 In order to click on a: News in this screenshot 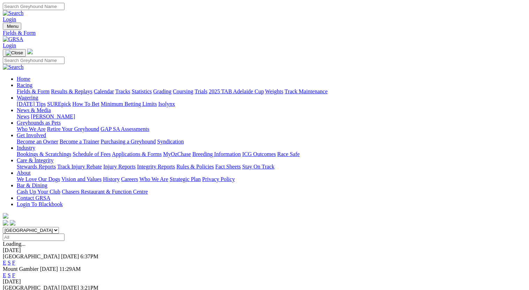, I will do `click(23, 116)`.